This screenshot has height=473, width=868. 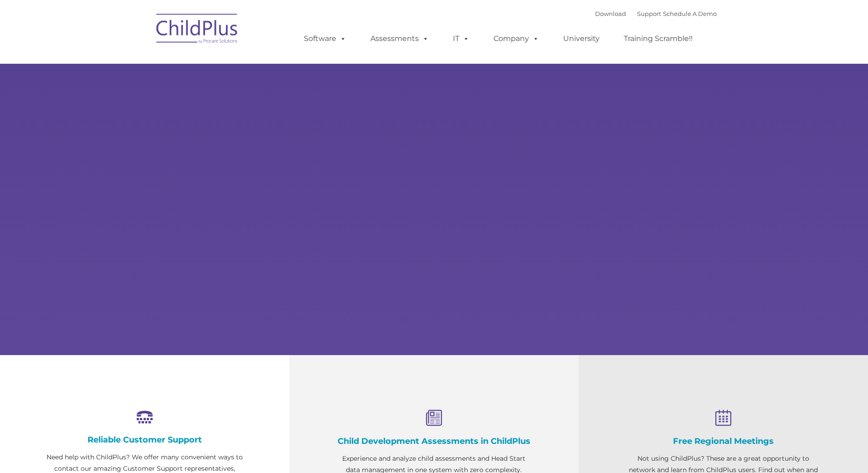 What do you see at coordinates (325, 38) in the screenshot?
I see `a: Software` at bounding box center [325, 38].